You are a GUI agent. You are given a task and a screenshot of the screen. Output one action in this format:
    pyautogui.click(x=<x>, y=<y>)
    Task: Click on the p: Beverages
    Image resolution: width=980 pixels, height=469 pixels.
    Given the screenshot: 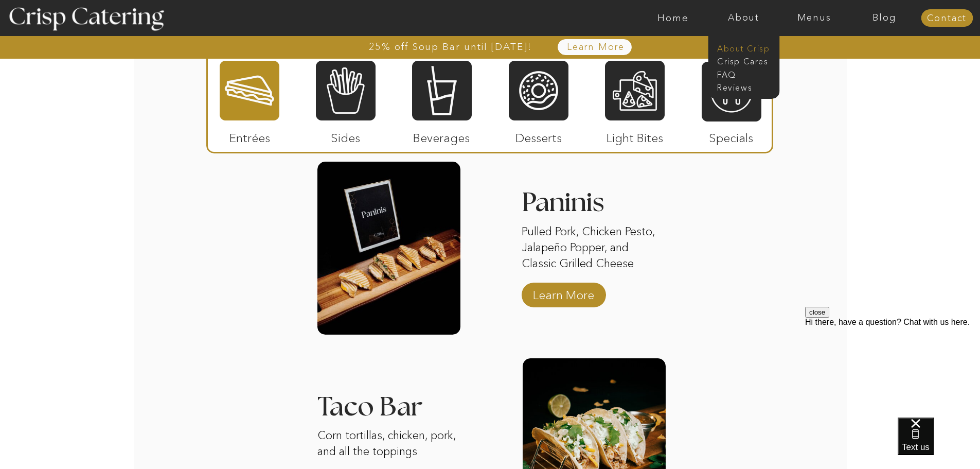 What is the action you would take?
    pyautogui.click(x=442, y=136)
    